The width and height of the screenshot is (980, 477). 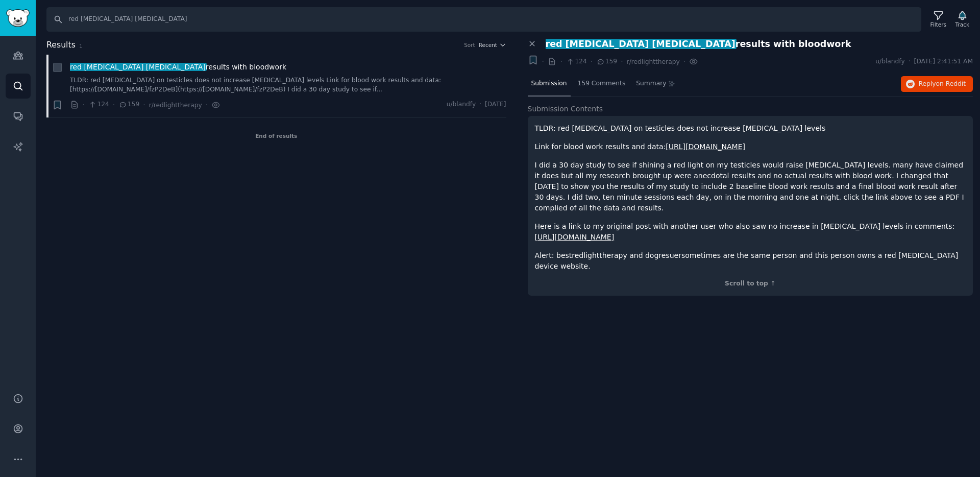 I want to click on span: on Reddit, so click(x=952, y=84).